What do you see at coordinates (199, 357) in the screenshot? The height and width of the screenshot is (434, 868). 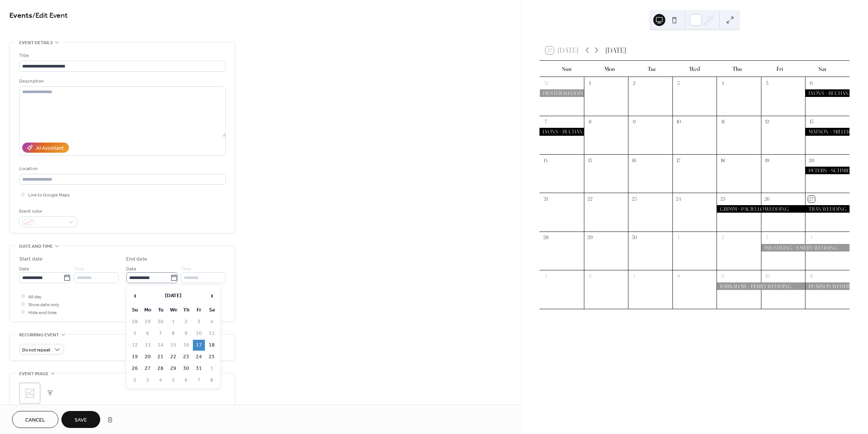 I see `td: 24` at bounding box center [199, 357].